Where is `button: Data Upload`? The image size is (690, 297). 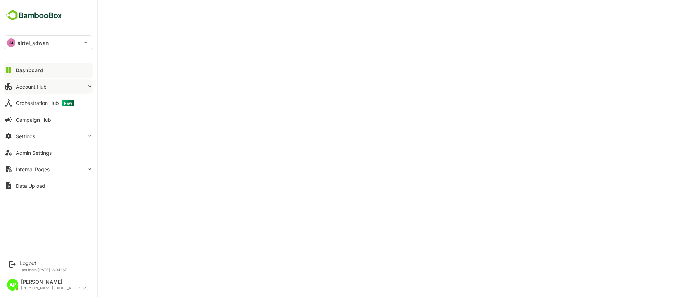
button: Data Upload is located at coordinates (48, 186).